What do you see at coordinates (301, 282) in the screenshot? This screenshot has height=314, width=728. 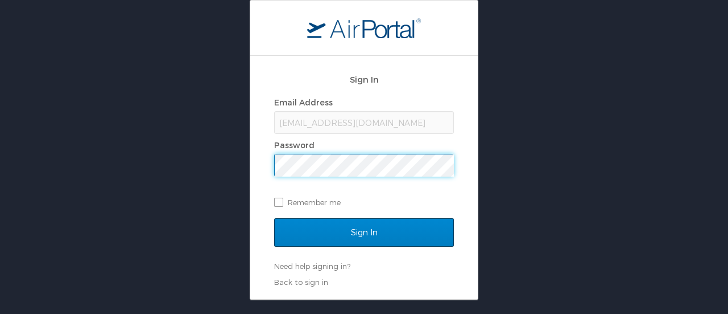 I see `a: Back to sign in` at bounding box center [301, 282].